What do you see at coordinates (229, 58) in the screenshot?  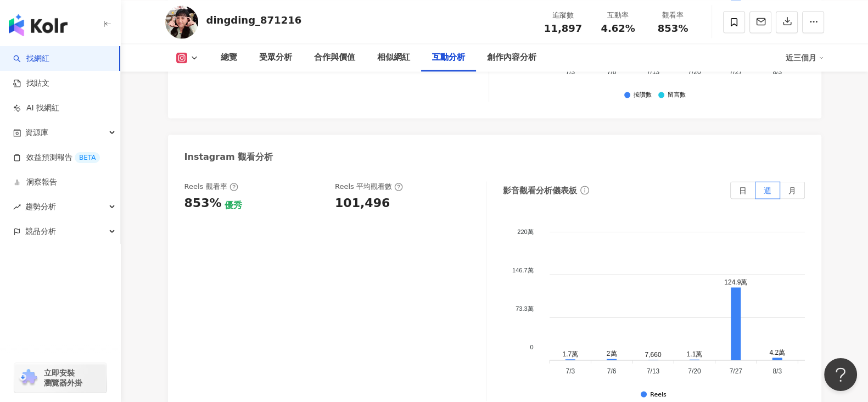 I see `div: 總覽` at bounding box center [229, 58].